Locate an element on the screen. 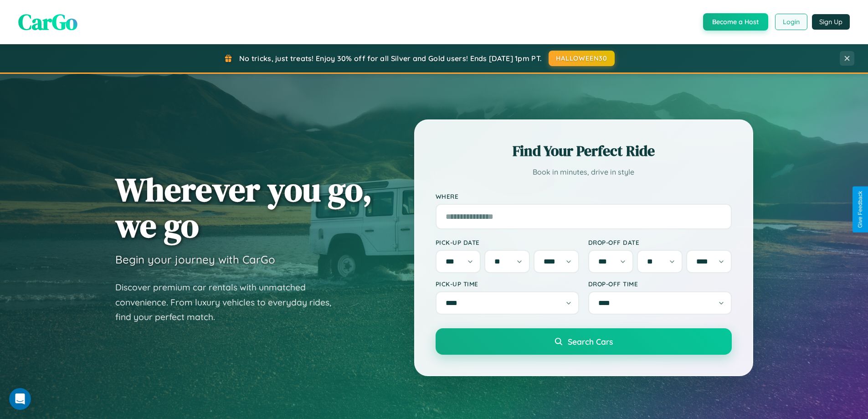  label: Pick-up Date is located at coordinates (507, 242).